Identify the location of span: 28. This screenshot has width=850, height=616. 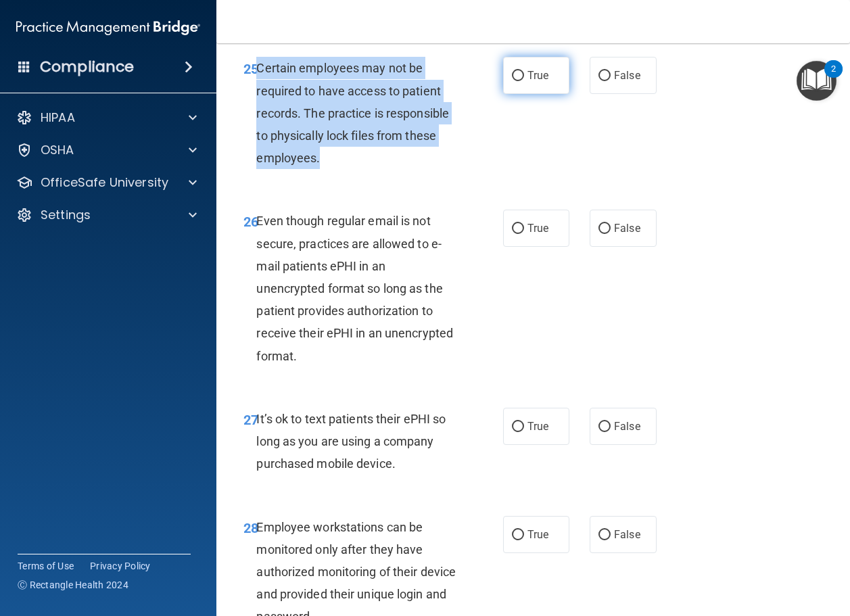
(251, 528).